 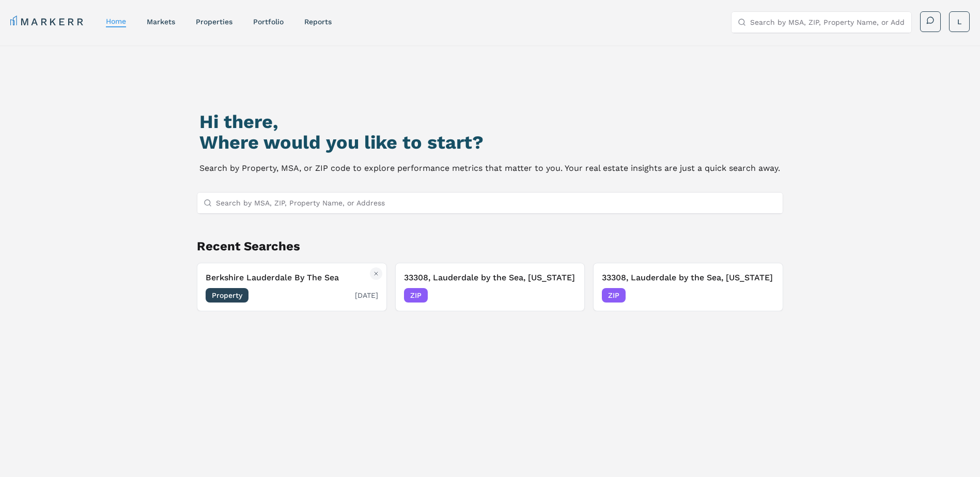 What do you see at coordinates (161, 22) in the screenshot?
I see `a: markets` at bounding box center [161, 22].